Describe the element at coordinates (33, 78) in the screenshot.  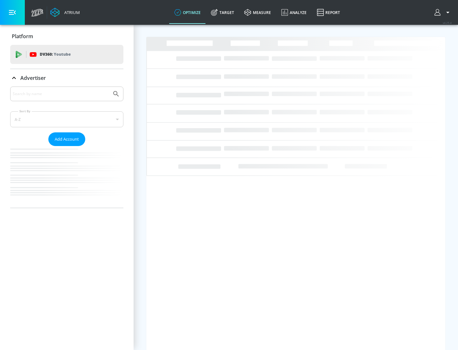
I see `p: Advertiser` at that location.